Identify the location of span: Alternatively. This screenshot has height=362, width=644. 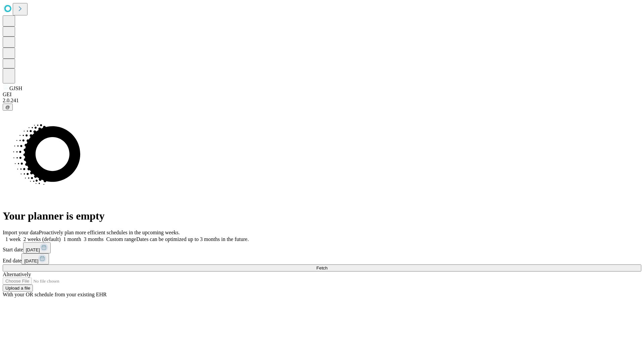
(17, 274).